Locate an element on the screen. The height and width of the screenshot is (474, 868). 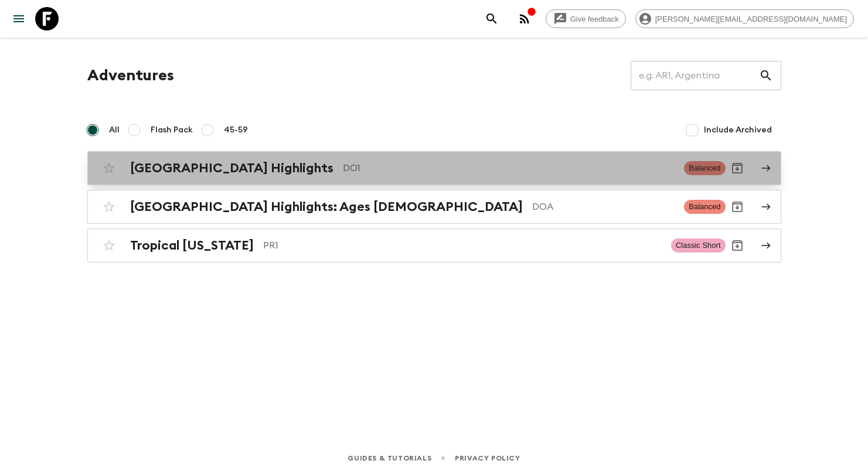
p: DOA is located at coordinates (604, 207).